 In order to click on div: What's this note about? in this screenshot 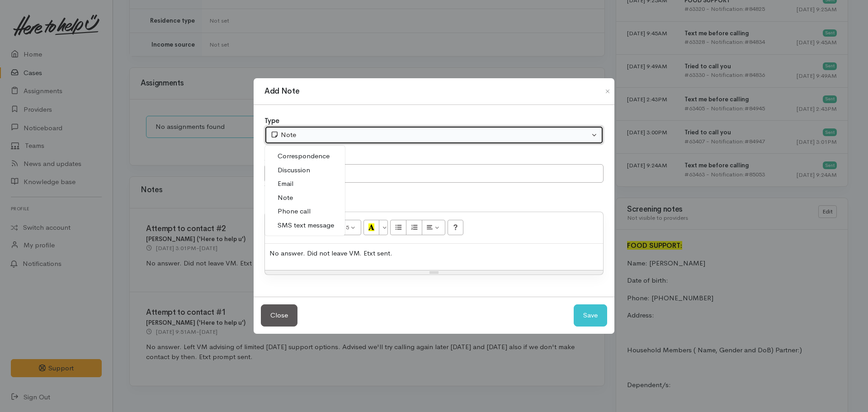, I will do `click(434, 188)`.